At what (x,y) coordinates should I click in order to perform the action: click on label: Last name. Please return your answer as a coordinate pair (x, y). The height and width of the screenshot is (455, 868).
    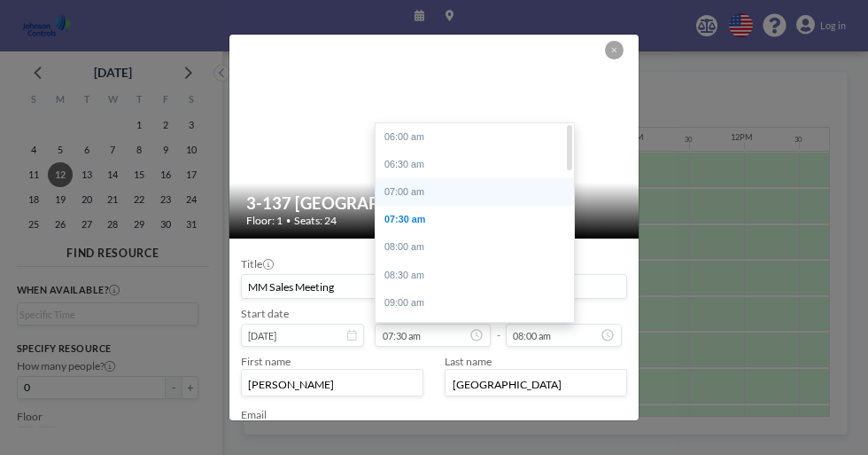
    Looking at the image, I should click on (468, 360).